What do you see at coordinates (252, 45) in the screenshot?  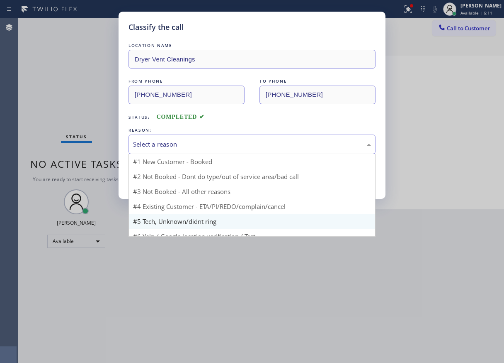 I see `div: LOCATION NAME` at bounding box center [252, 45].